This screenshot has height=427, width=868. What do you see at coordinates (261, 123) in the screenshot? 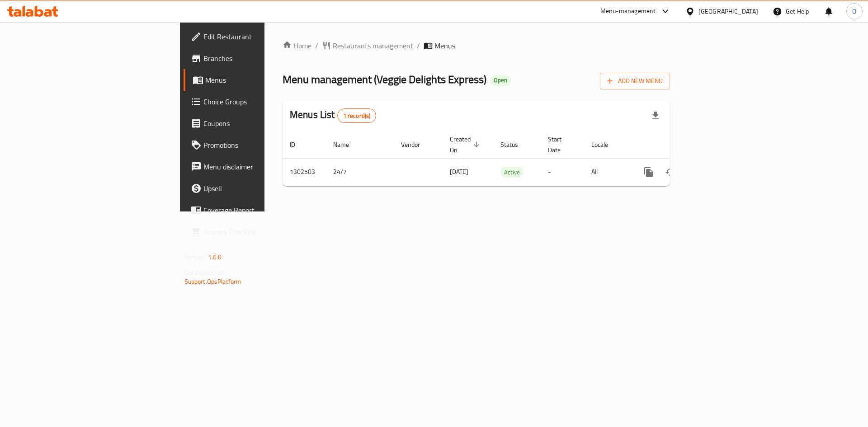
I see `span: Coupons` at bounding box center [261, 123].